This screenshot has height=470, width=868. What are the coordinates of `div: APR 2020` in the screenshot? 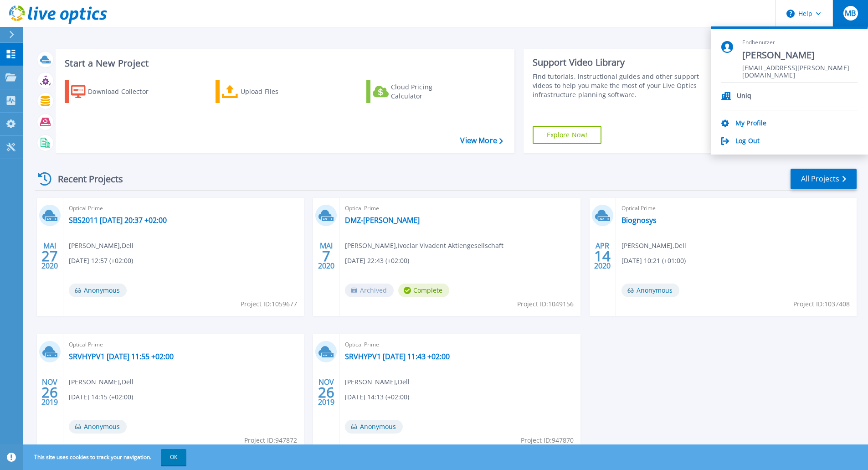 It's located at (602, 256).